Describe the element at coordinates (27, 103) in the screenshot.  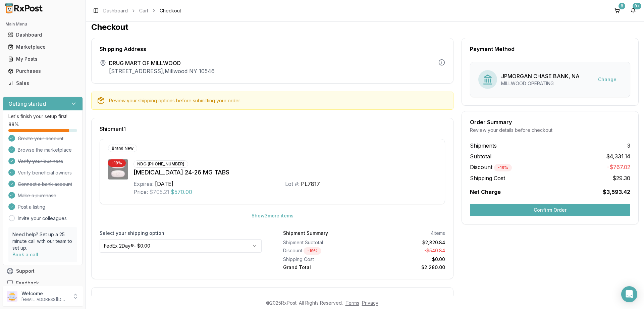
I see `h3: Getting started` at that location.